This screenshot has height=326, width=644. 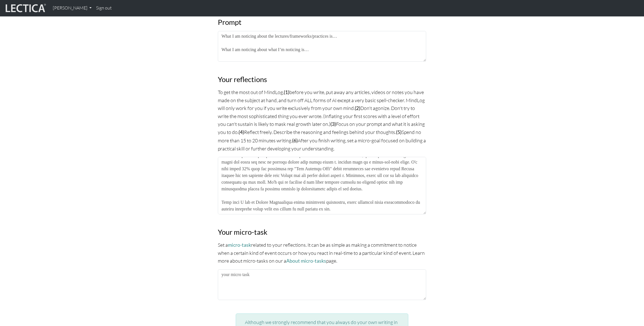 What do you see at coordinates (322, 253) in the screenshot?
I see `p: Set a related to your reflections. It can be as simple as making a commitment to notice when a ce...` at bounding box center [322, 253].